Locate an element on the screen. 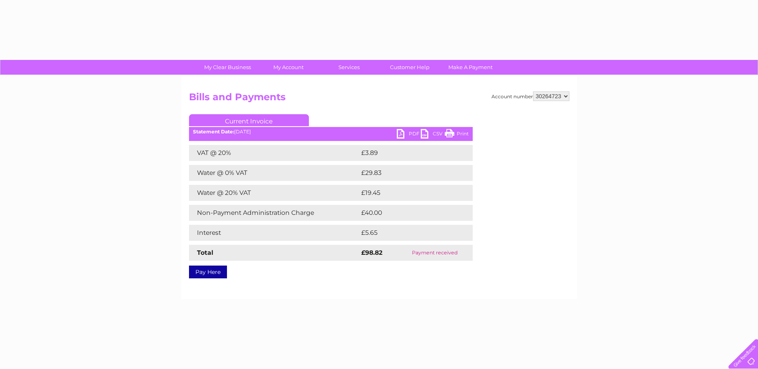  a: CSV is located at coordinates (433, 135).